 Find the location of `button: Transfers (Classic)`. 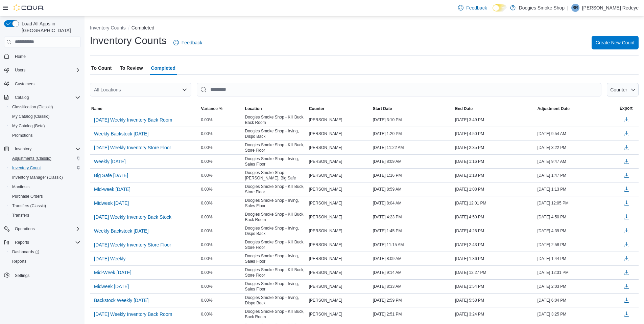

button: Transfers (Classic) is located at coordinates (45, 206).